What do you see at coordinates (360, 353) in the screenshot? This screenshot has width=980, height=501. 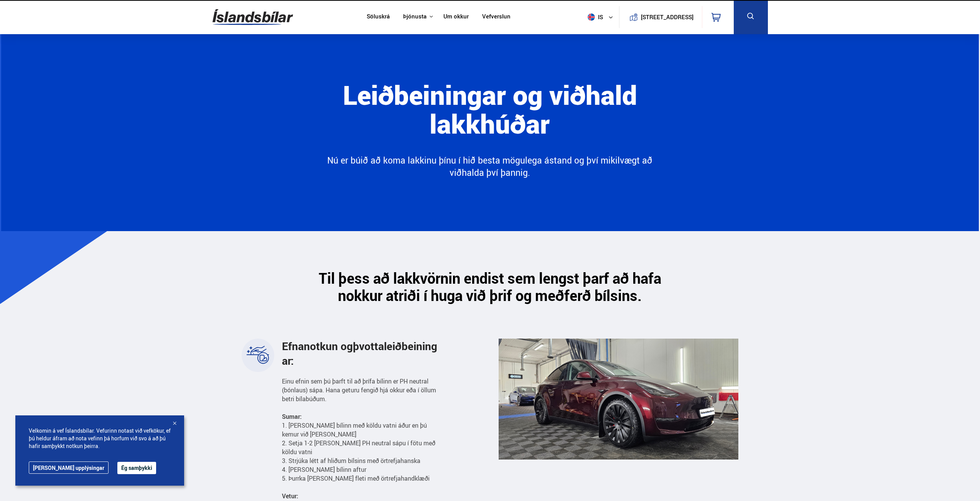 I see `span: þvottaleiðbeiningar:` at bounding box center [360, 353].